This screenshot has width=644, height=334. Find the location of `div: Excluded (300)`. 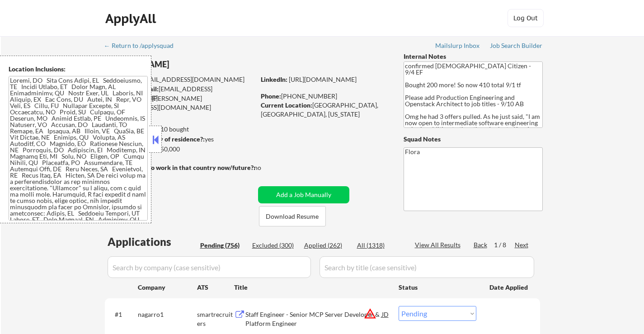

div: Excluded (300) is located at coordinates (275, 245).